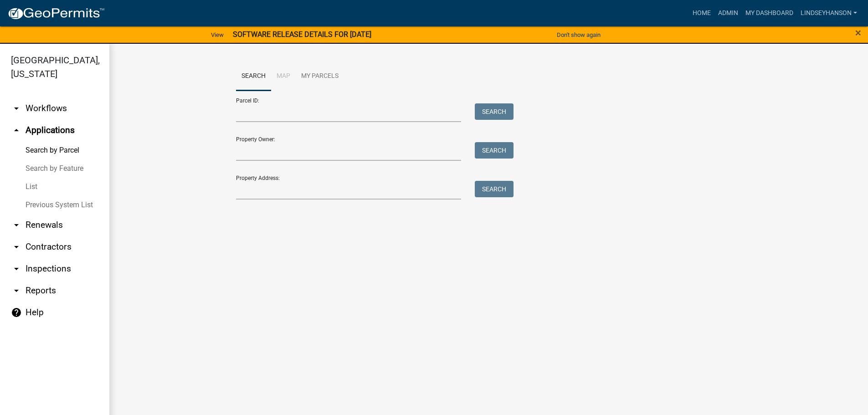 Image resolution: width=868 pixels, height=415 pixels. I want to click on a: Lindseyhanson, so click(829, 13).